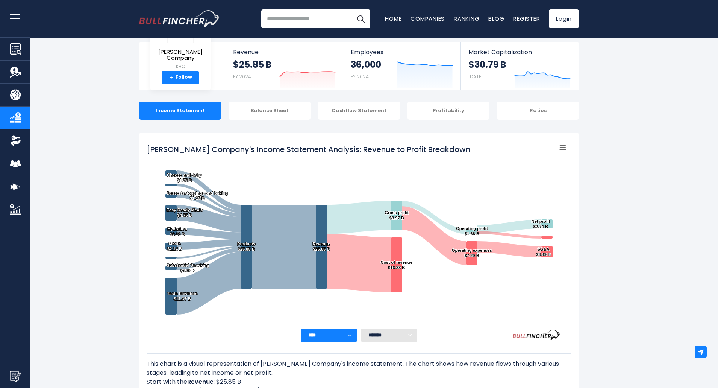 The height and width of the screenshot is (388, 718). Describe the element at coordinates (359, 234) in the screenshot. I see `svg: Kraft Heinz Company's Income Statement Analysis: Revenue to Profit Breakdown` at that location.